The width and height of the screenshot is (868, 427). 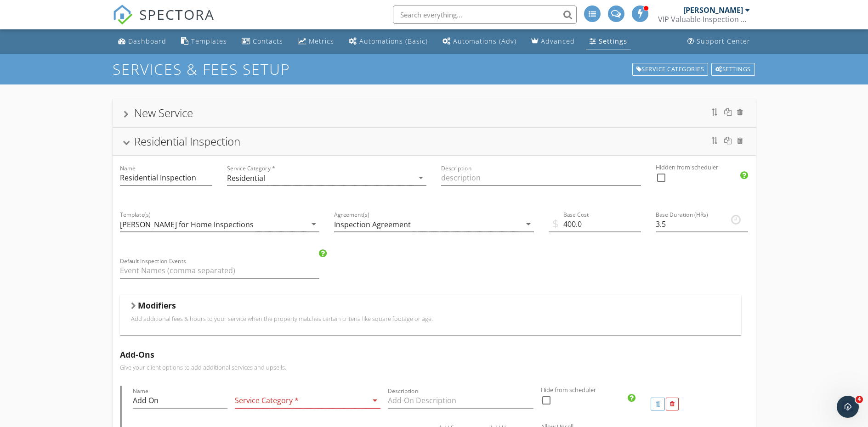 I want to click on div: Metrics, so click(x=321, y=41).